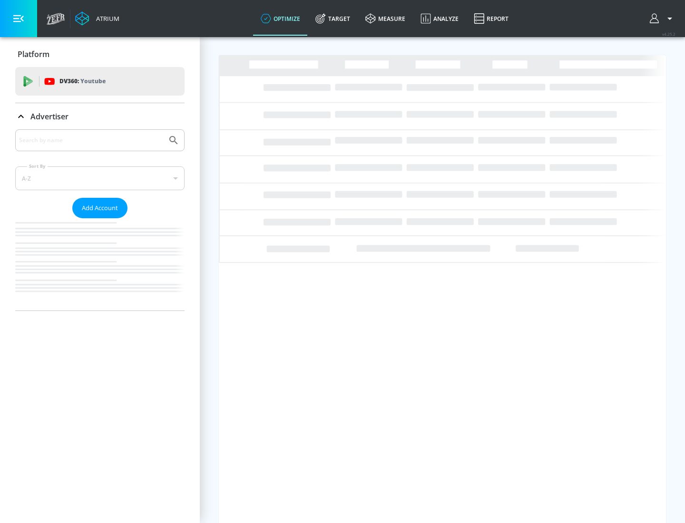 The image size is (685, 523). I want to click on p: Platform, so click(33, 54).